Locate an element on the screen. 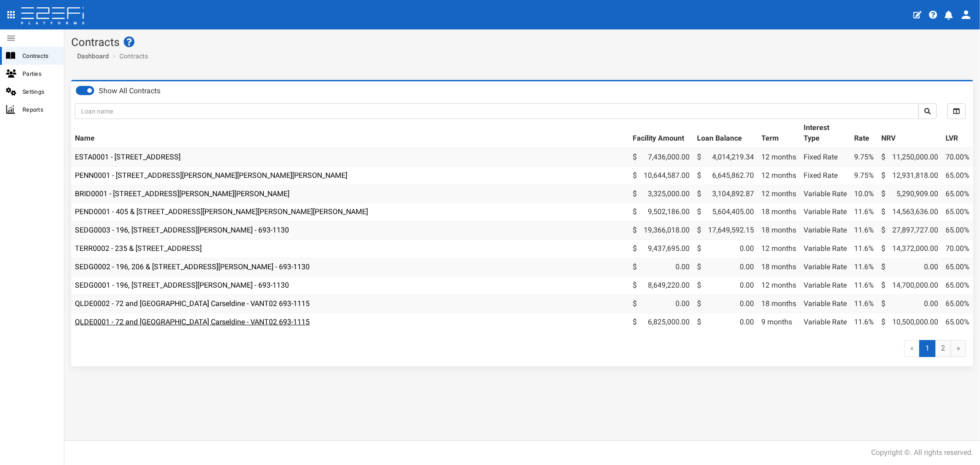  span: Reports is located at coordinates (39, 110).